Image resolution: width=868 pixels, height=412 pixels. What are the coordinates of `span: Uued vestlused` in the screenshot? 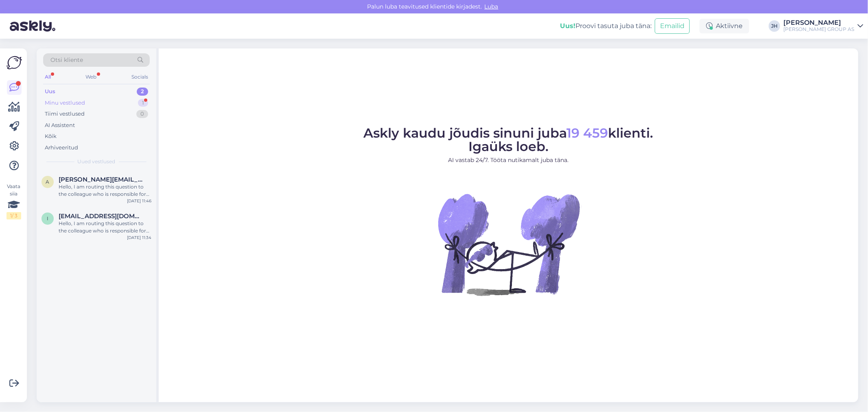 It's located at (96, 162).